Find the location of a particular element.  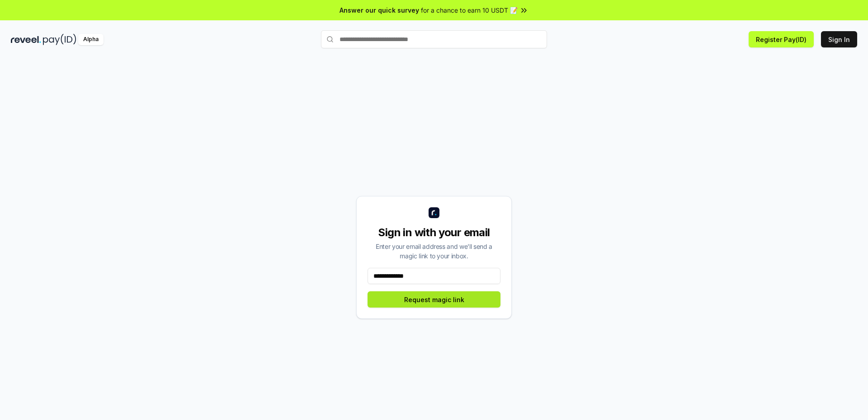

img: pay_id is located at coordinates (59, 39).